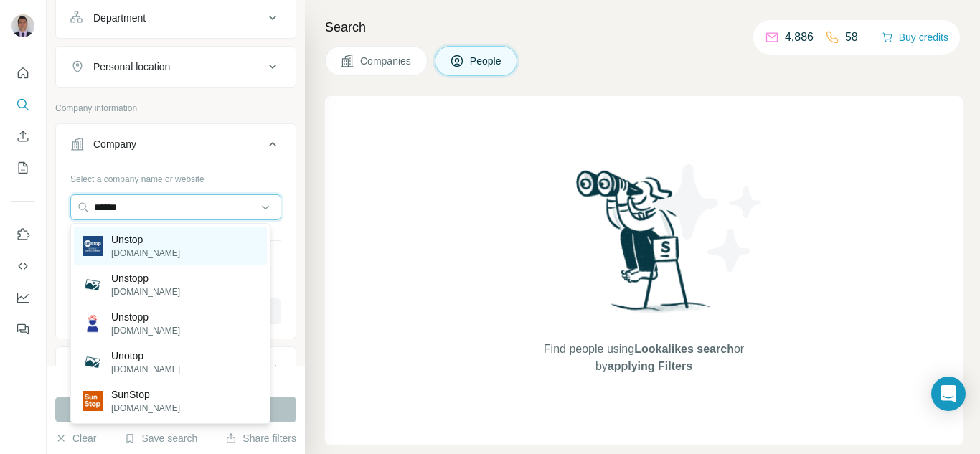 The height and width of the screenshot is (454, 980). I want to click on button: Search, so click(23, 105).